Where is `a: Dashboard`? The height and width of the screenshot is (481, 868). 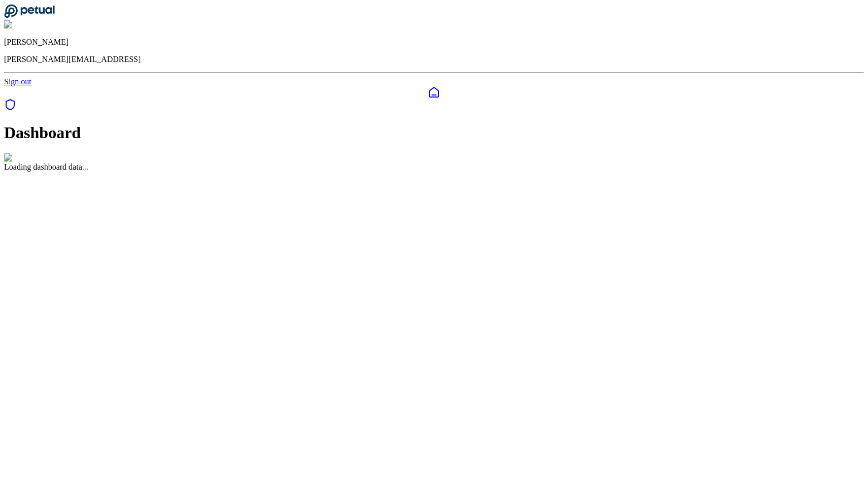
a: Dashboard is located at coordinates (434, 92).